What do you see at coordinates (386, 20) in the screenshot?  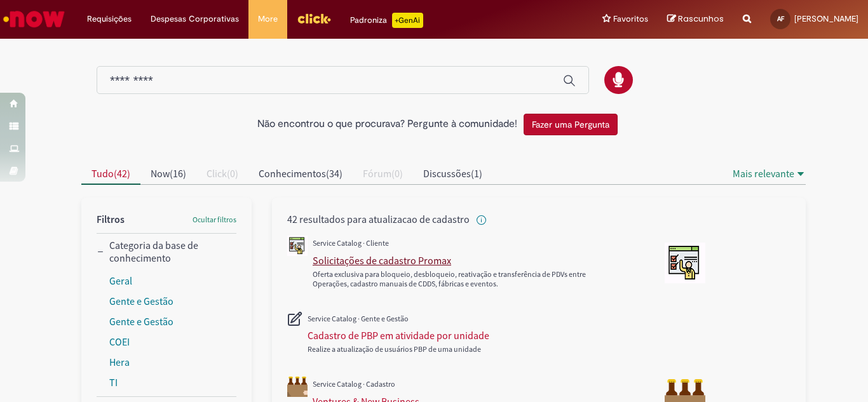 I see `div: Padroniza` at bounding box center [386, 20].